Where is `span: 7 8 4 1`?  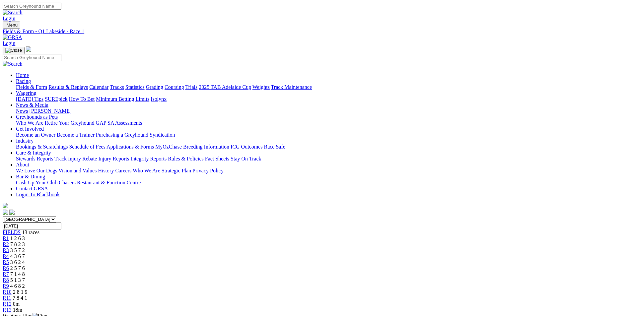 span: 7 8 4 1 is located at coordinates (20, 298).